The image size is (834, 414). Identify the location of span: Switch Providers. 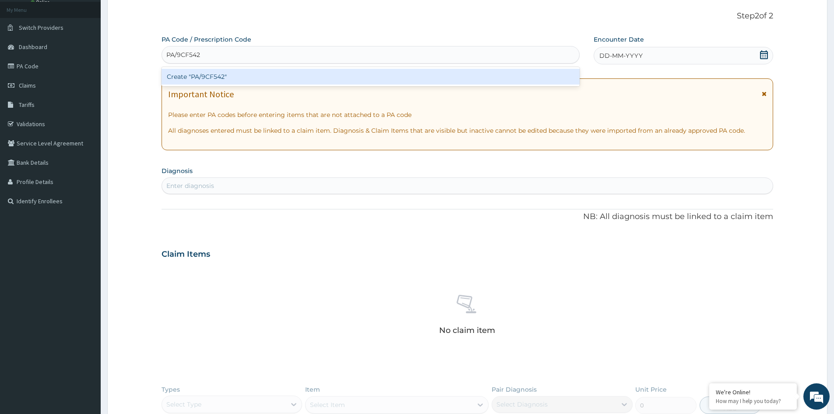
(41, 28).